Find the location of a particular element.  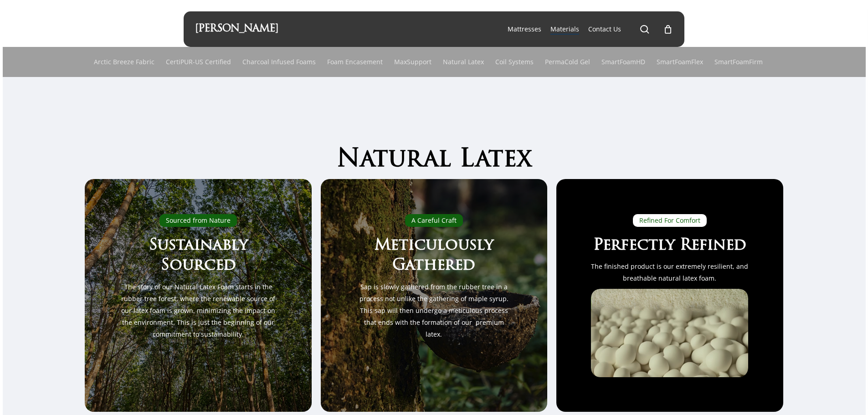

a: SmartFoamHD is located at coordinates (623, 62).